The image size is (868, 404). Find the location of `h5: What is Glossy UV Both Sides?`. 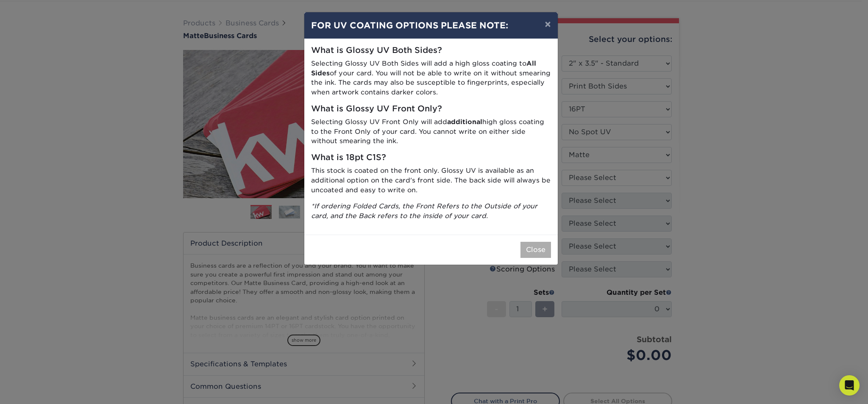

h5: What is Glossy UV Both Sides? is located at coordinates (431, 50).